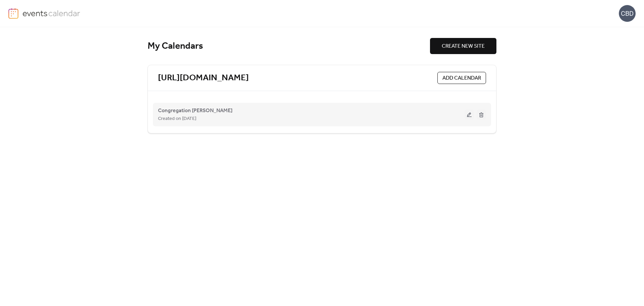 Image resolution: width=644 pixels, height=306 pixels. What do you see at coordinates (463, 46) in the screenshot?
I see `button: CREATE NEW SITE` at bounding box center [463, 46].